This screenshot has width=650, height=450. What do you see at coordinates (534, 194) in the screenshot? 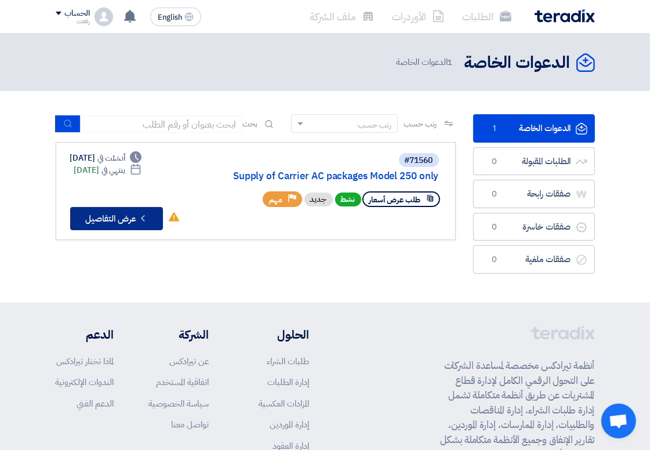
I see `a: صفقات رابحة0` at bounding box center [534, 194].